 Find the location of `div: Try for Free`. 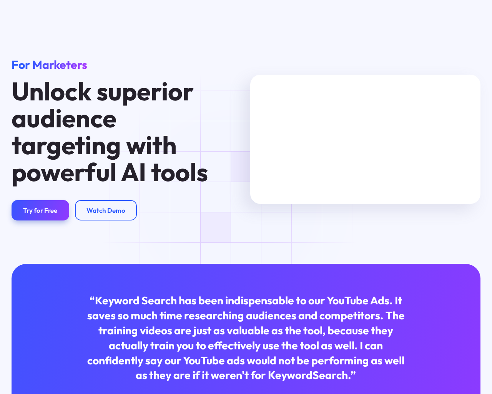

div: Try for Free is located at coordinates (40, 210).